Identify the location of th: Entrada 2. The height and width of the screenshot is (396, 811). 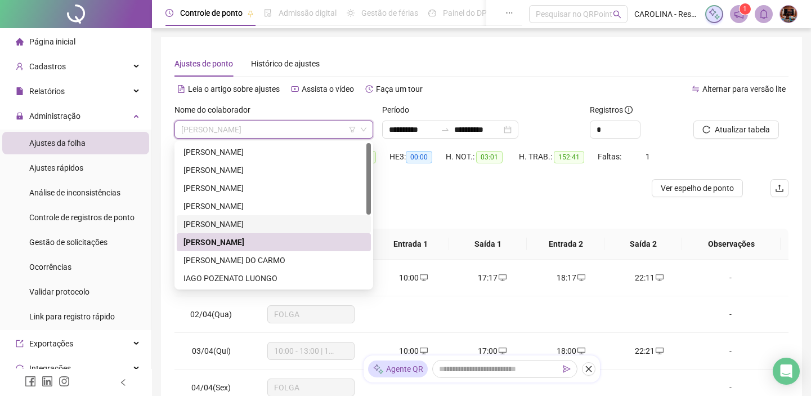
(566, 244).